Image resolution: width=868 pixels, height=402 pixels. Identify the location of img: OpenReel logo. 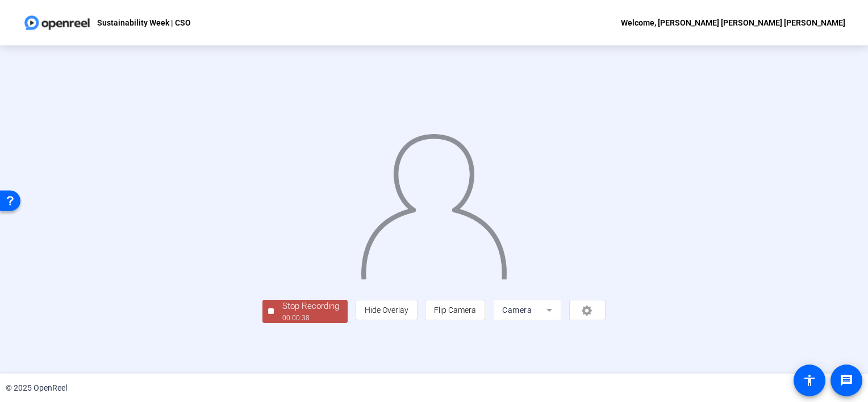
(57, 22).